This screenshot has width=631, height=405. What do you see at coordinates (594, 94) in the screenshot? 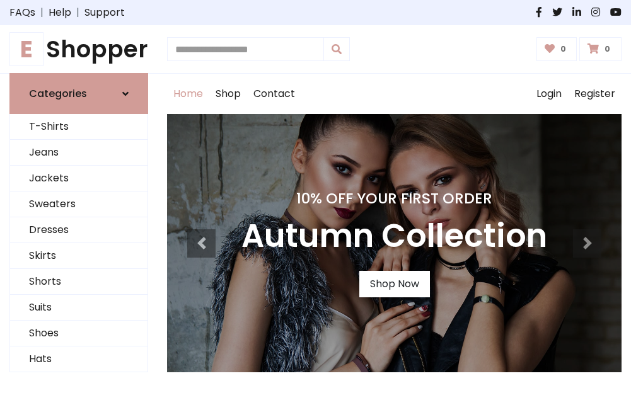
I see `a: Register` at bounding box center [594, 94].